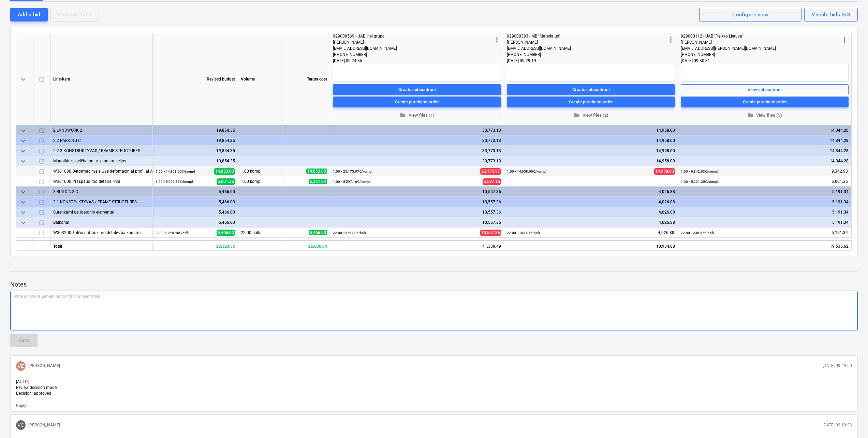 The image size is (868, 438). What do you see at coordinates (765, 90) in the screenshot?
I see `button: View subcontract` at bounding box center [765, 90].